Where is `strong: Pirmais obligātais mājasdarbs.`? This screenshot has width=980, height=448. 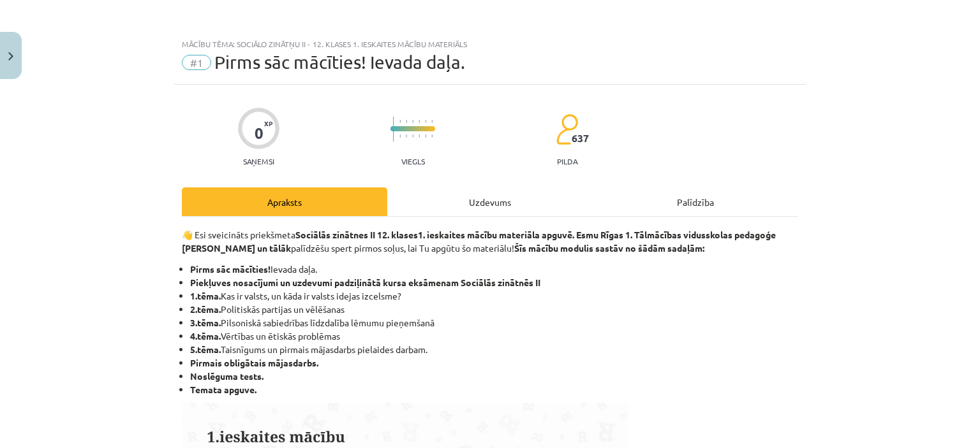 strong: Pirmais obligātais mājasdarbs. is located at coordinates (254, 363).